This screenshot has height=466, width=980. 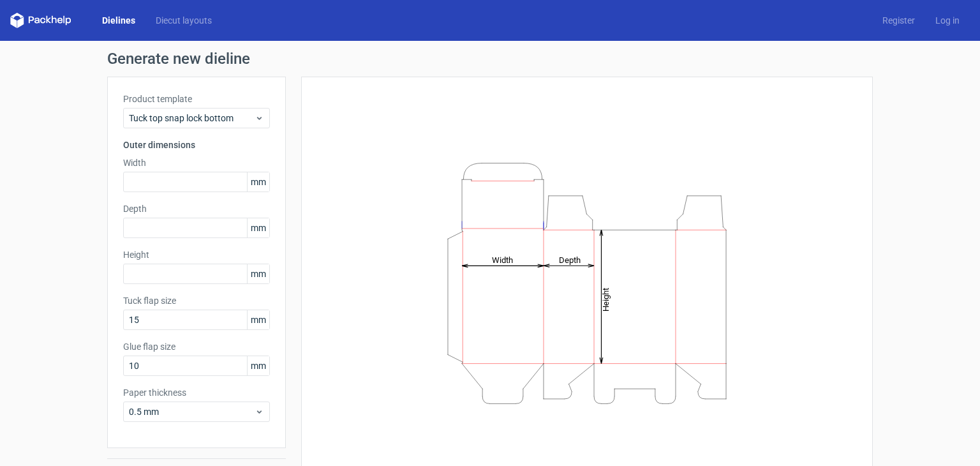 What do you see at coordinates (197, 255) in the screenshot?
I see `label: Height` at bounding box center [197, 255].